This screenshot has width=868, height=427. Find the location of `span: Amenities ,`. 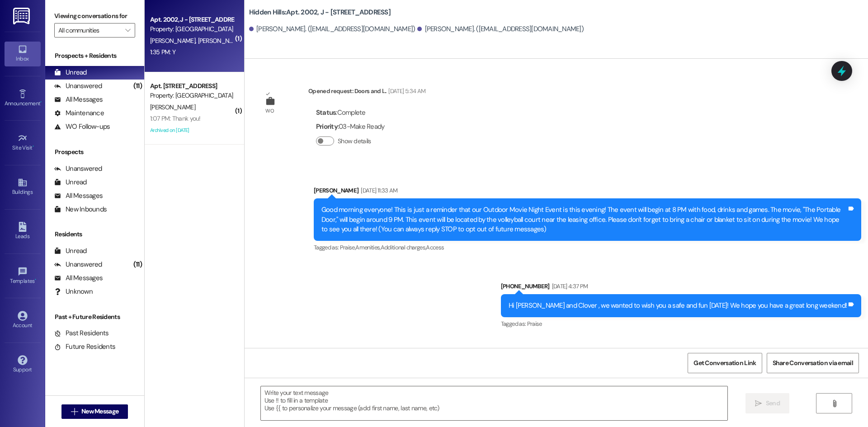

span: Amenities , is located at coordinates (368, 247).